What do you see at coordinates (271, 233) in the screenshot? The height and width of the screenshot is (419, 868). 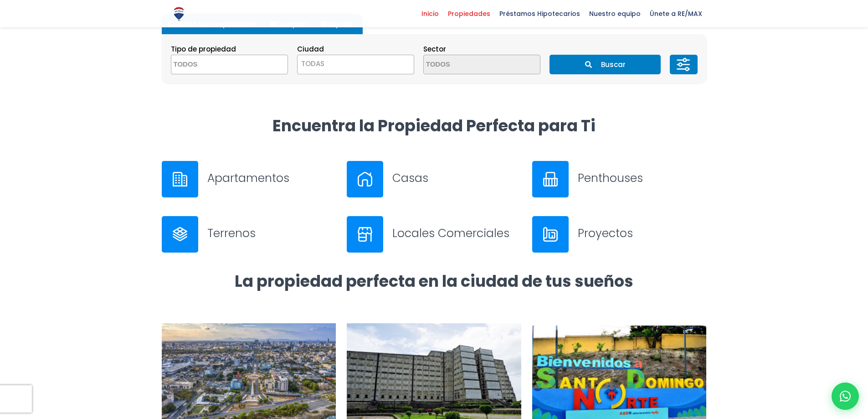 I see `h3: Terrenos` at bounding box center [271, 233].